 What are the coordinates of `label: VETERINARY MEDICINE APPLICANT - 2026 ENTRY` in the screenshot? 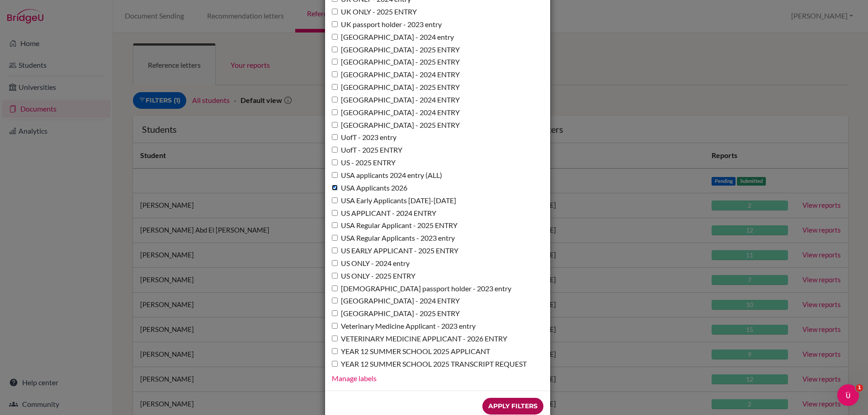 It's located at (420, 339).